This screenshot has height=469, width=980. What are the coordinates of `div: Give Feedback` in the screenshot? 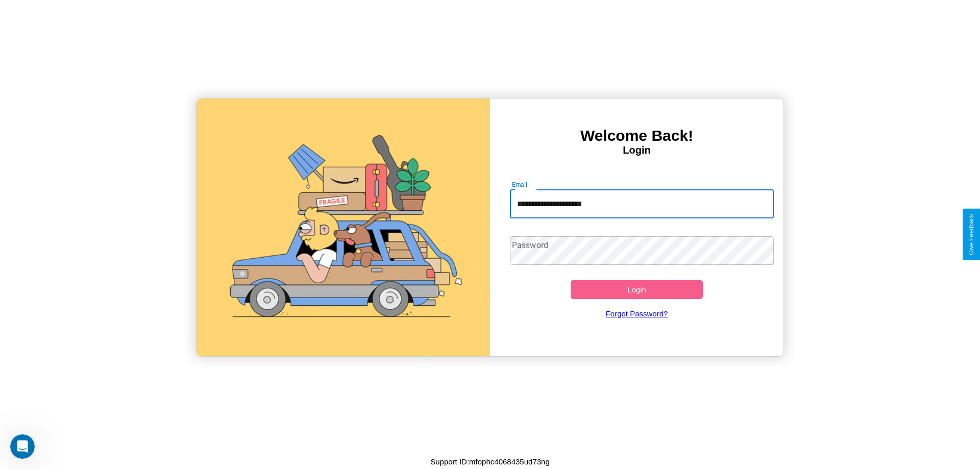 It's located at (971, 234).